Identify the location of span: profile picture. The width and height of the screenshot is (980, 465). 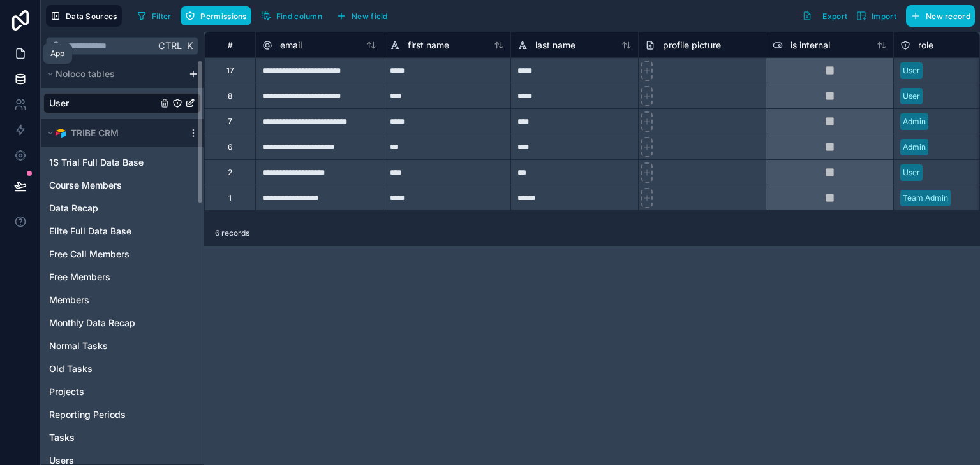
(692, 46).